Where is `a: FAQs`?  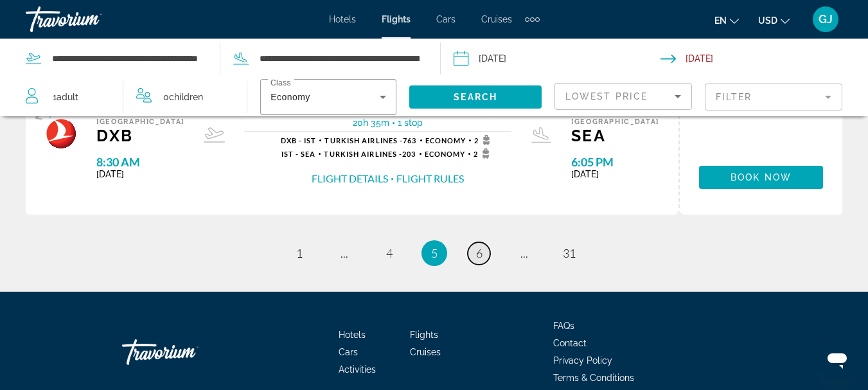
a: FAQs is located at coordinates (564, 326).